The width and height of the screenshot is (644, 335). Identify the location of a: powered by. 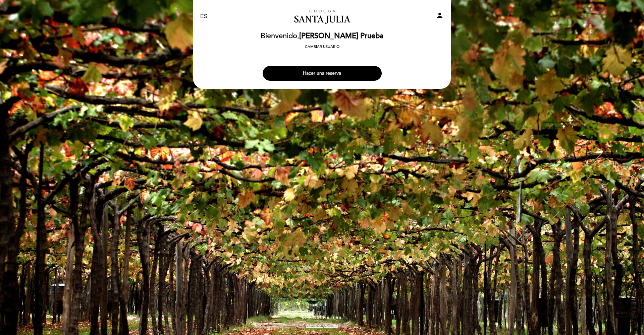
(322, 317).